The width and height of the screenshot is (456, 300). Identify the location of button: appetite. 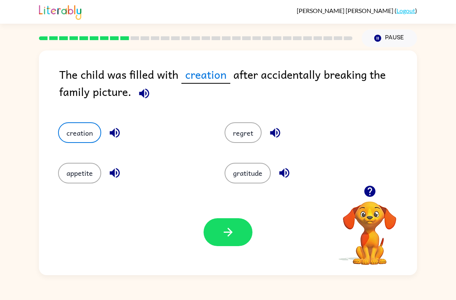
(79, 173).